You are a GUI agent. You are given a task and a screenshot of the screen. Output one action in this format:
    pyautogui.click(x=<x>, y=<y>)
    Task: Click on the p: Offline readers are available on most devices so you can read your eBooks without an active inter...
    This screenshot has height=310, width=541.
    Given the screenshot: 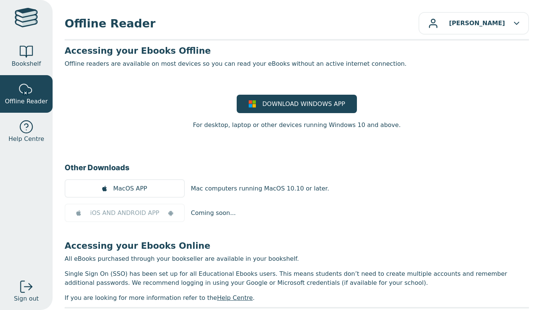 What is the action you would take?
    pyautogui.click(x=297, y=64)
    